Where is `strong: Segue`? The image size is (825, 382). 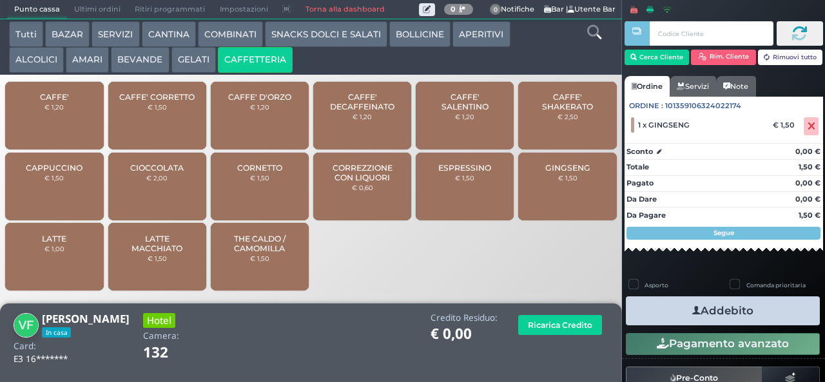 strong: Segue is located at coordinates (724, 233).